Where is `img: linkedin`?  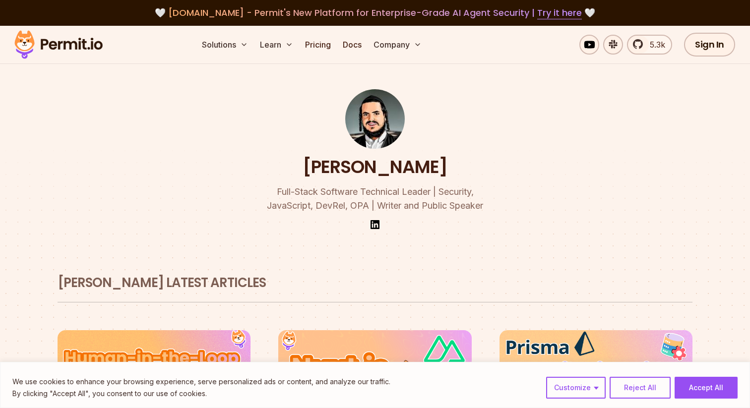 img: linkedin is located at coordinates (375, 225).